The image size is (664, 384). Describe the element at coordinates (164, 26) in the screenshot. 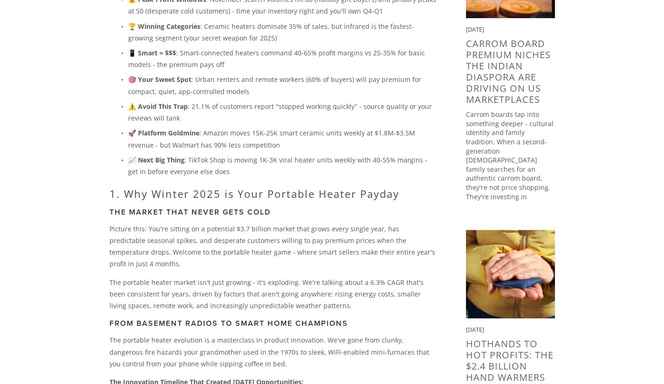

I see `strong: 🏆 Winning Categories` at that location.